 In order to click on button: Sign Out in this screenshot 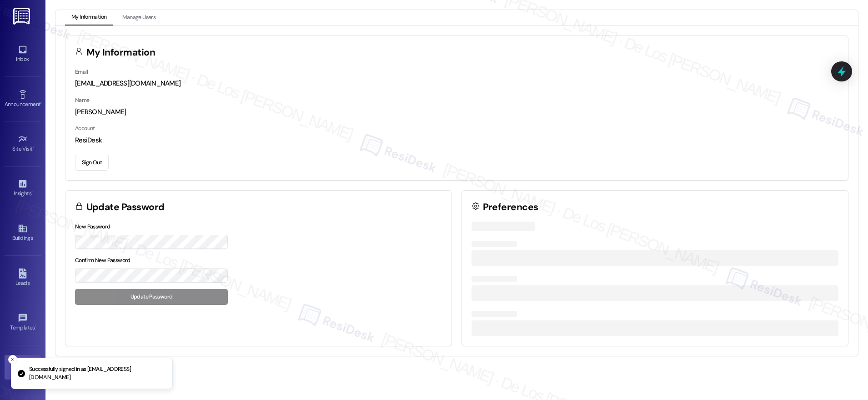, I will do `click(92, 162)`.